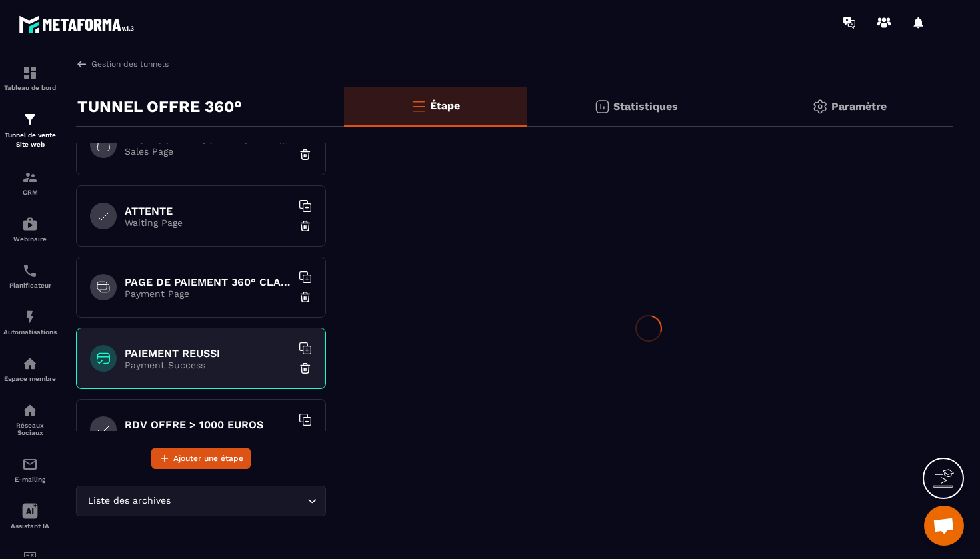 This screenshot has height=559, width=980. Describe the element at coordinates (122, 64) in the screenshot. I see `a: Gestion des tunnels` at that location.